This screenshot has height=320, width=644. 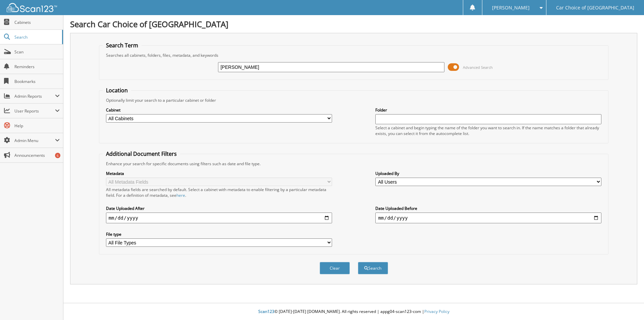 What do you see at coordinates (219, 234) in the screenshot?
I see `label: File type` at bounding box center [219, 234].